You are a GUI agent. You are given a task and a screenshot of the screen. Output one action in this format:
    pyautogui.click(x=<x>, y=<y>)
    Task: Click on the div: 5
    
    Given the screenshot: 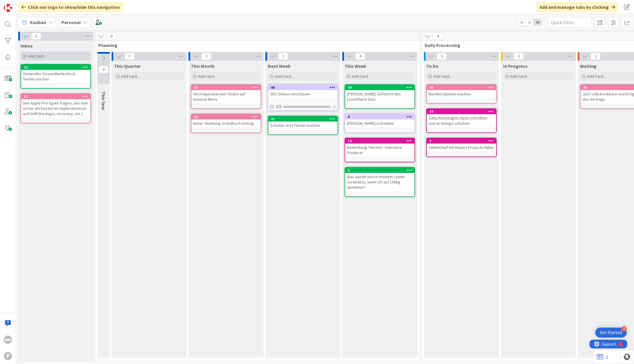 What is the action you would take?
    pyautogui.click(x=31, y=5)
    